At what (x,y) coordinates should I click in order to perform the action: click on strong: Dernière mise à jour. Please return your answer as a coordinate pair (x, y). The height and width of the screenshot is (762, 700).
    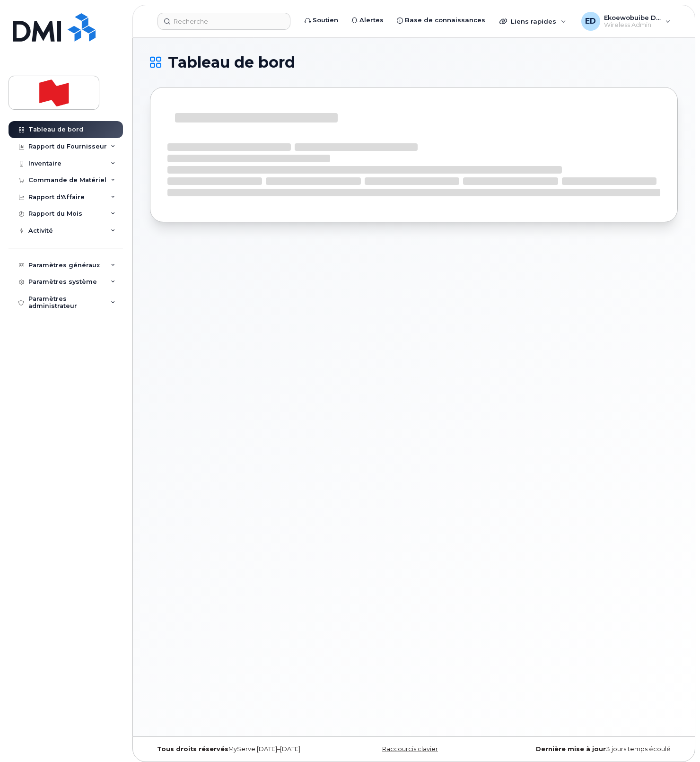
    Looking at the image, I should click on (571, 749).